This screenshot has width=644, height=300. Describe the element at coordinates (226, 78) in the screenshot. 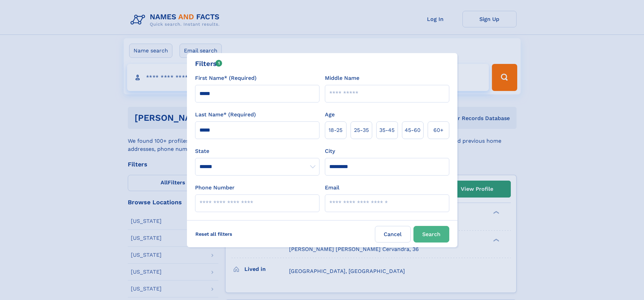

I see `label: First Name* (Required)` at that location.